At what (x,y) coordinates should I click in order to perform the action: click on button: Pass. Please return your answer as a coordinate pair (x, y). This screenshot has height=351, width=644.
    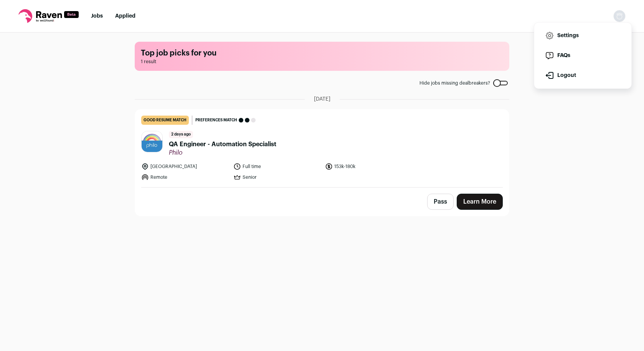
    Looking at the image, I should click on (440, 202).